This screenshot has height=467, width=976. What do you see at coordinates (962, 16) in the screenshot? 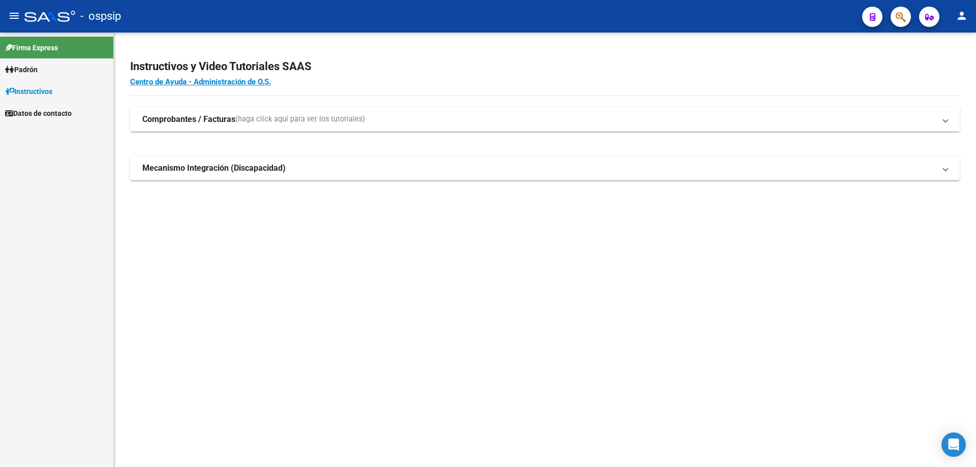
I see `mat-icon: person` at bounding box center [962, 16].